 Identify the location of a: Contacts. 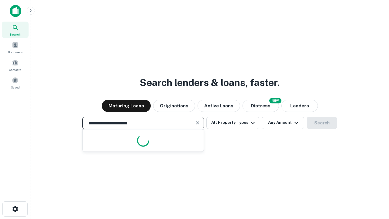
(15, 65).